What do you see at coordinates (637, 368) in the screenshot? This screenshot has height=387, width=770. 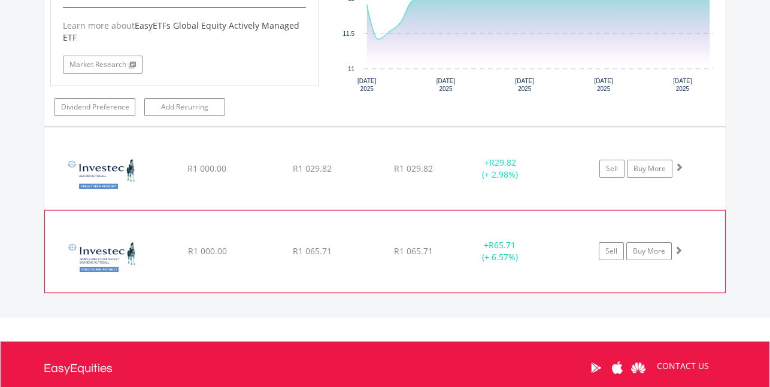 I see `a: Huawei` at bounding box center [637, 368].